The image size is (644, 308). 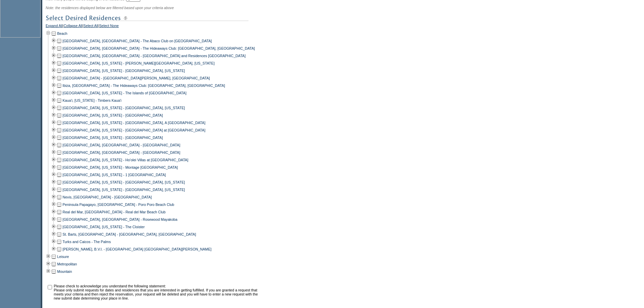 I want to click on a: Select None, so click(x=109, y=27).